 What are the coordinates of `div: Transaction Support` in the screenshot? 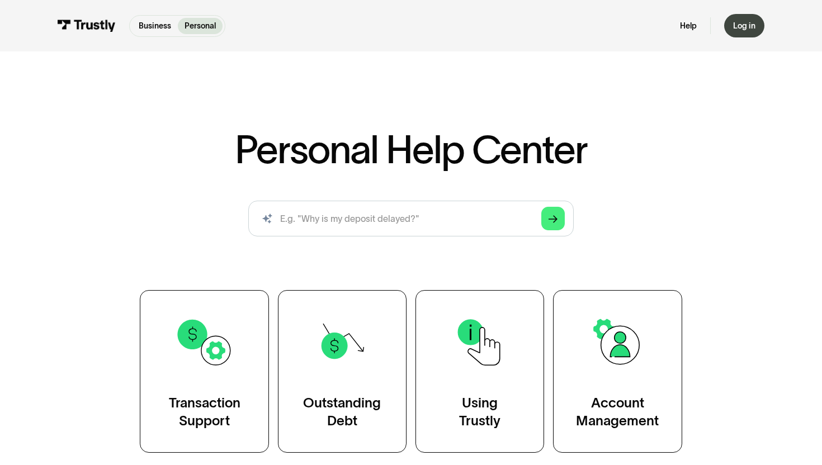 It's located at (205, 412).